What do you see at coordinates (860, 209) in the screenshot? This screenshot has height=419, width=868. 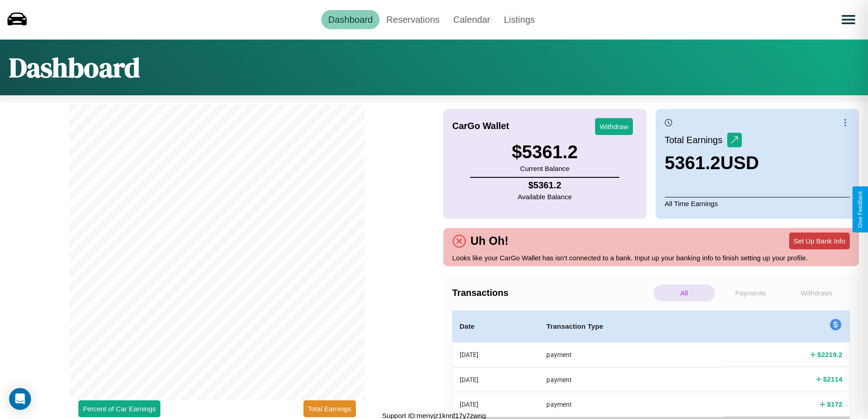 I see `div: Give Feedback` at bounding box center [860, 209].